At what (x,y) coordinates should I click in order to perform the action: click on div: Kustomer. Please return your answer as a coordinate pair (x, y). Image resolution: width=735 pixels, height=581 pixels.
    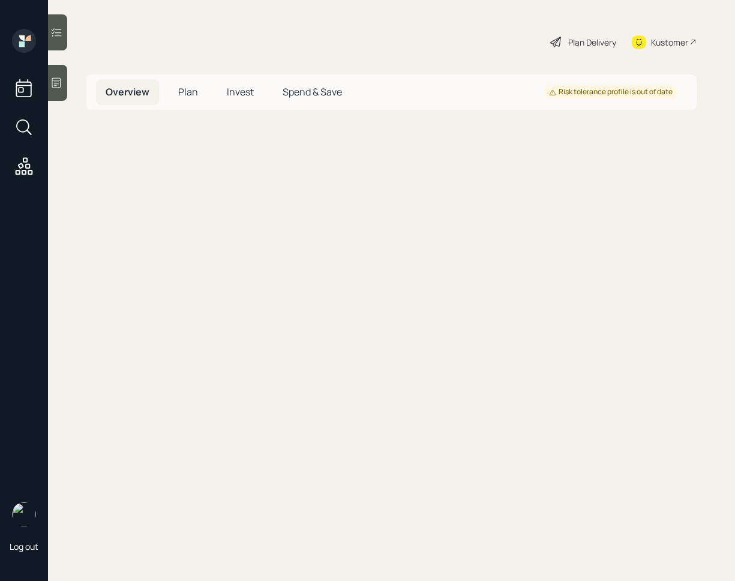
    Looking at the image, I should click on (669, 42).